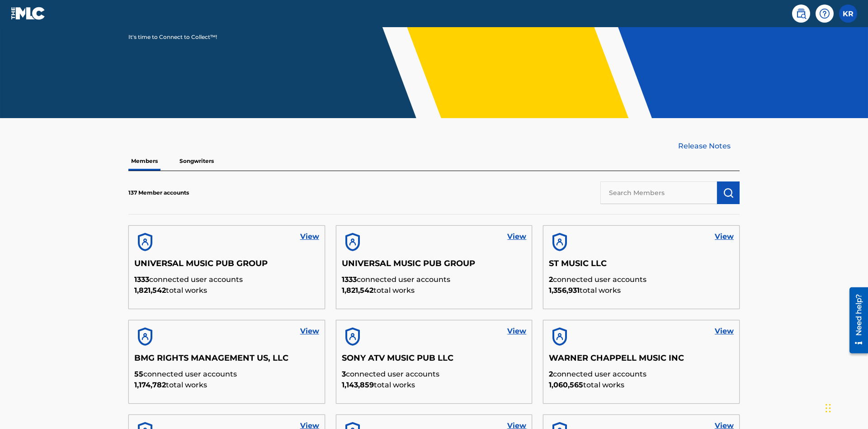 The height and width of the screenshot is (429, 868). Describe the element at coordinates (159, 193) in the screenshot. I see `p: 137 Member accounts` at that location.